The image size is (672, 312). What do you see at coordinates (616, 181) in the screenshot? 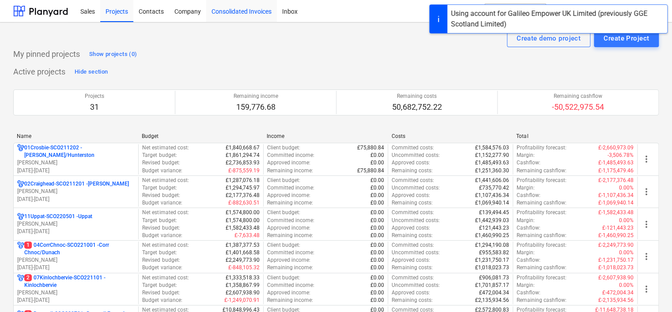
I see `p: £-2,177,376.48` at bounding box center [616, 181].